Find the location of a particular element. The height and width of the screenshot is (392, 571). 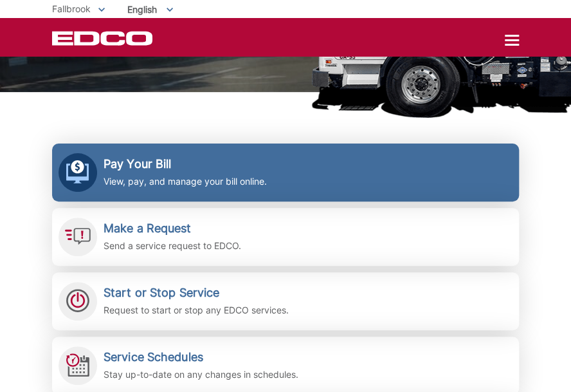

p: Send a service request to EDCO. is located at coordinates (172, 246).